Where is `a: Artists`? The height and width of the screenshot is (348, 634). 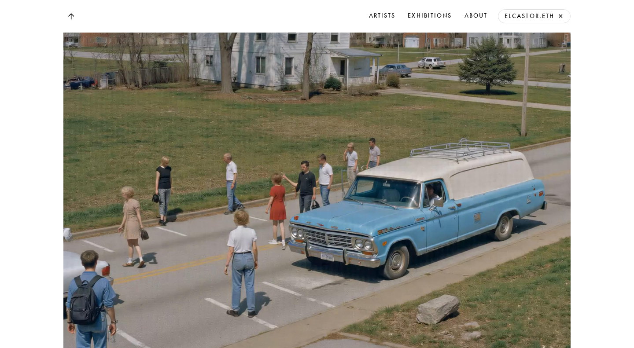
a: Artists is located at coordinates (382, 16).